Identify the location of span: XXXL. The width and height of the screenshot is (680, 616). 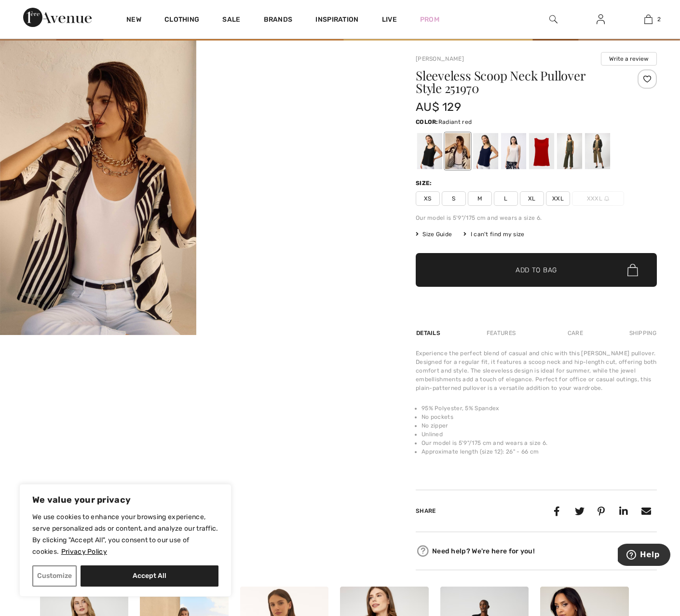
(598, 199).